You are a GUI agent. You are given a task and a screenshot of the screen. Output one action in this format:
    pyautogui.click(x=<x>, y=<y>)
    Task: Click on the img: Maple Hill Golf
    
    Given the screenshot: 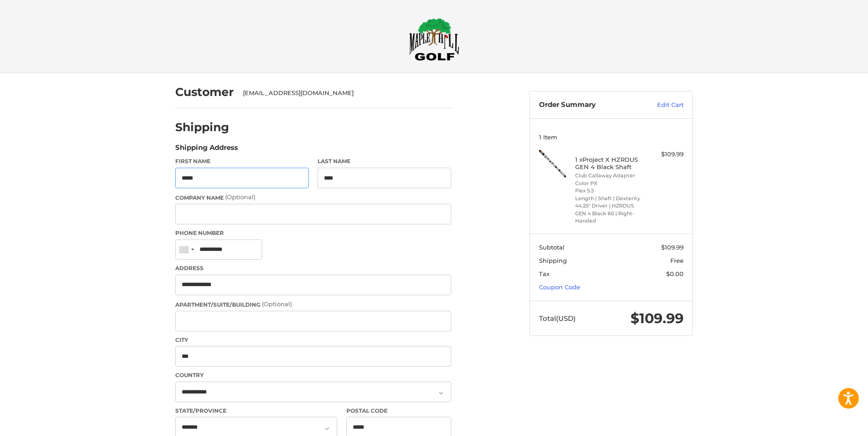 What is the action you would take?
    pyautogui.click(x=434, y=40)
    